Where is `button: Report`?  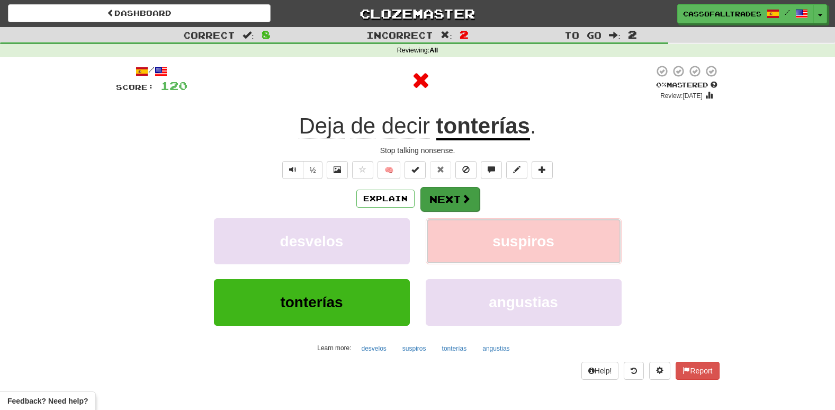 button: Report is located at coordinates (697, 371).